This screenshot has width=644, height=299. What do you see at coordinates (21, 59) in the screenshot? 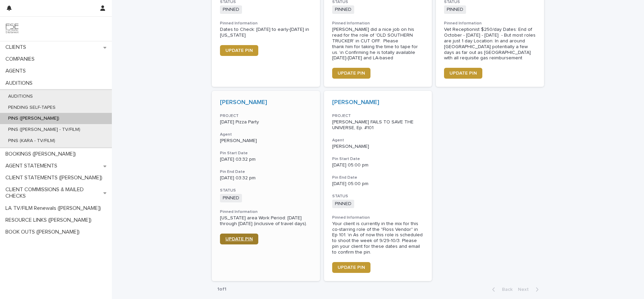
I see `p: COMPANIES` at bounding box center [21, 59].